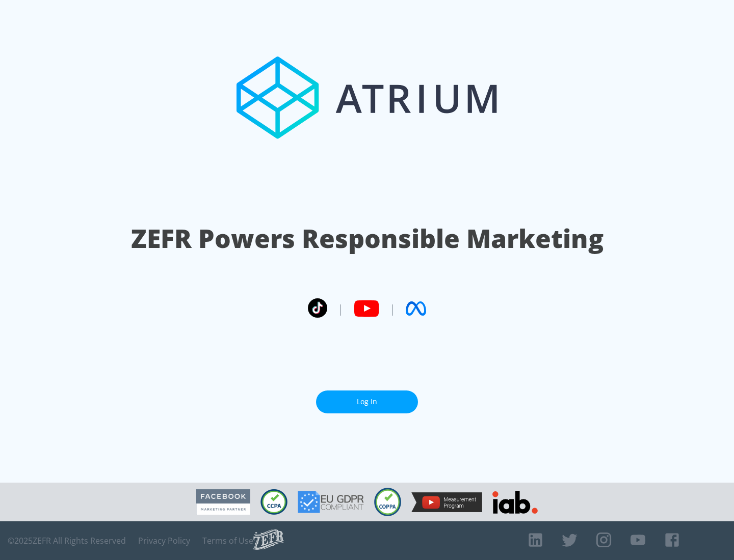 This screenshot has height=560, width=734. What do you see at coordinates (228, 541) in the screenshot?
I see `a: Terms of Use` at bounding box center [228, 541].